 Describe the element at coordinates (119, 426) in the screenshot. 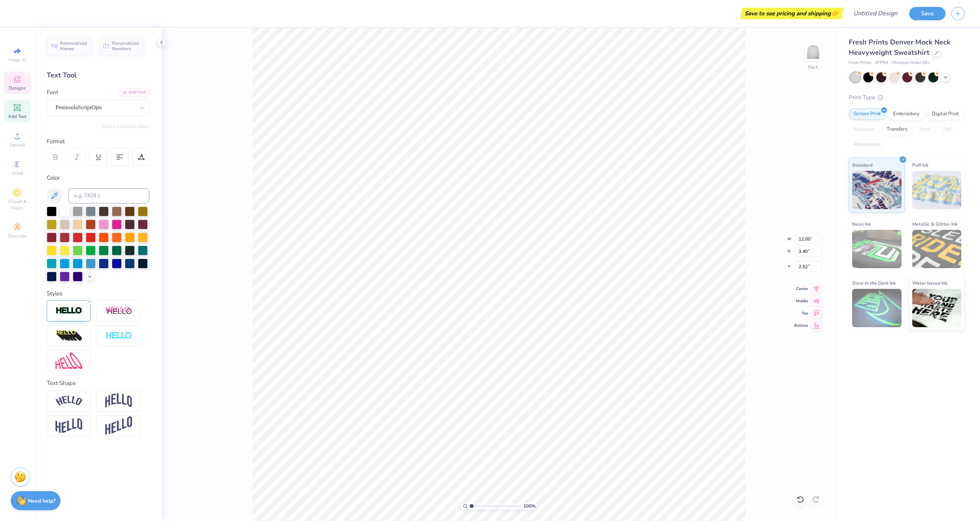

I see `img: Rise` at that location.